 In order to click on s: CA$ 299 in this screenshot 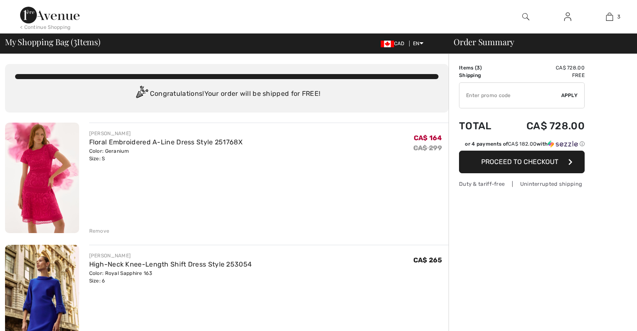, I will do `click(428, 148)`.